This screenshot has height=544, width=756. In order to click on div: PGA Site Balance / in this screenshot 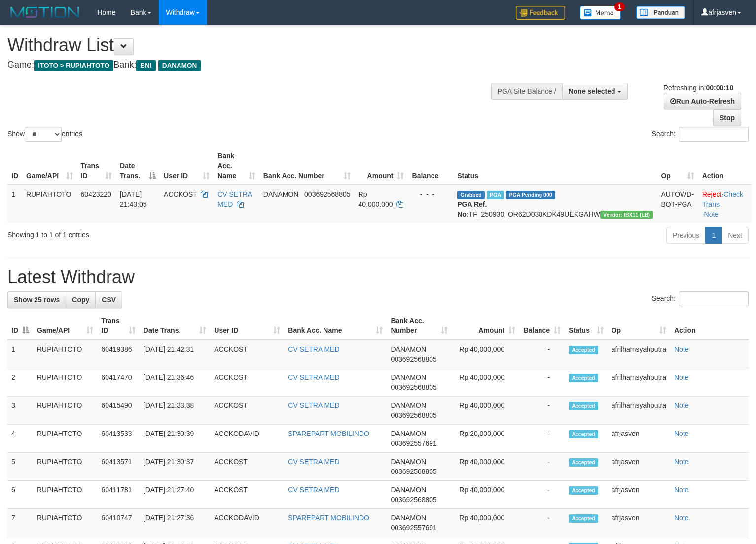, I will do `click(526, 91)`.